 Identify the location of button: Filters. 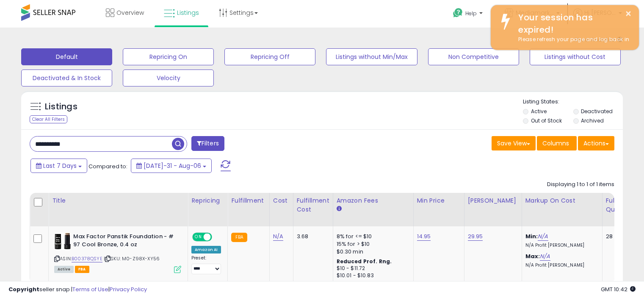
(208, 143).